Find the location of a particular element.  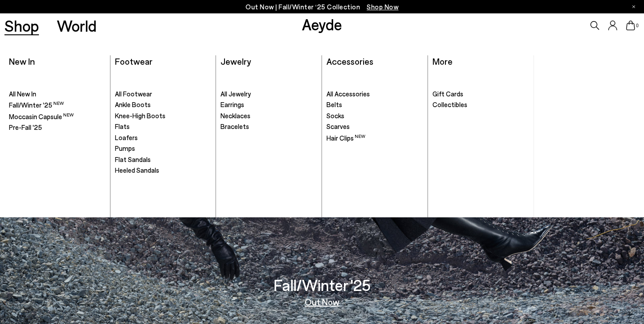

span: All Accessories is located at coordinates (348, 94).